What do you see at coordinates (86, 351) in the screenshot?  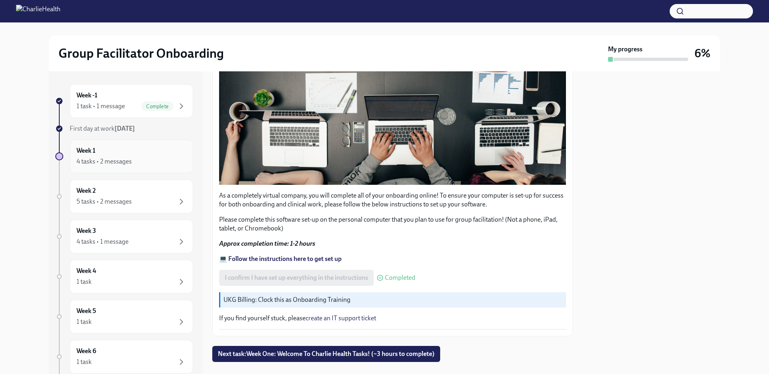 I see `h6: Week 6` at bounding box center [86, 351].